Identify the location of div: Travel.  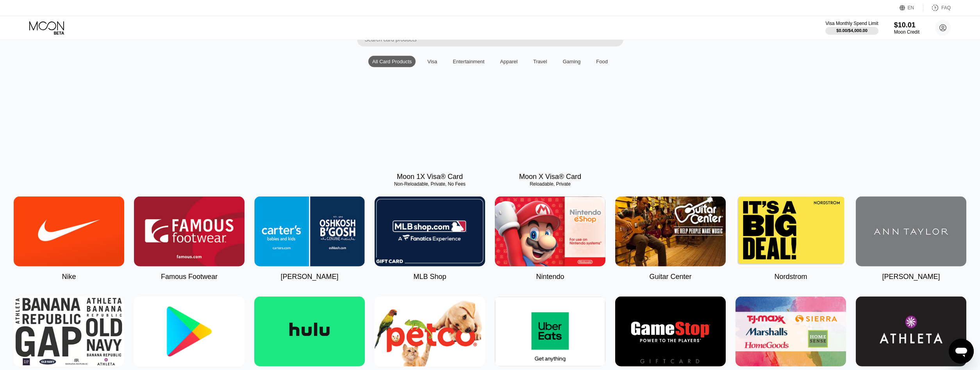
(540, 61).